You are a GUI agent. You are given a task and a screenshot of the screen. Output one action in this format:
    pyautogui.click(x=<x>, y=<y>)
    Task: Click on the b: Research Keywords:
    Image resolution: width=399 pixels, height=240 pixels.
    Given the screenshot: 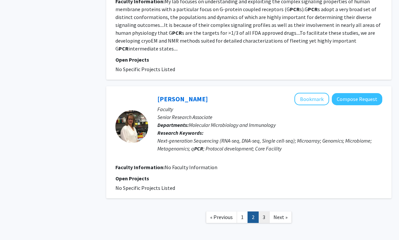 What is the action you would take?
    pyautogui.click(x=180, y=133)
    